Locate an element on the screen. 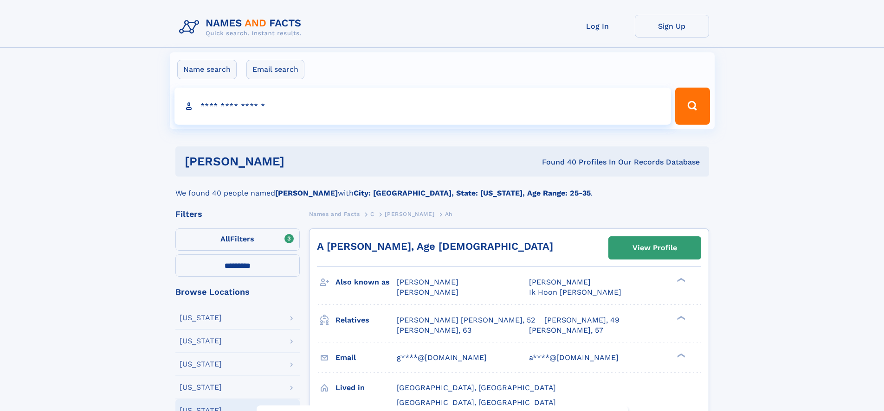  label: Email search is located at coordinates (275, 70).